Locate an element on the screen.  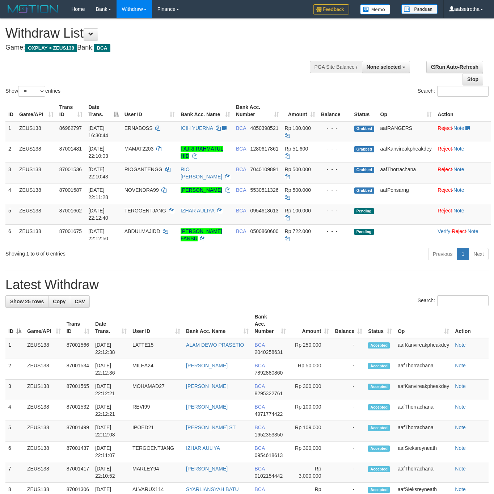
img: panduan.png is located at coordinates (419, 9).